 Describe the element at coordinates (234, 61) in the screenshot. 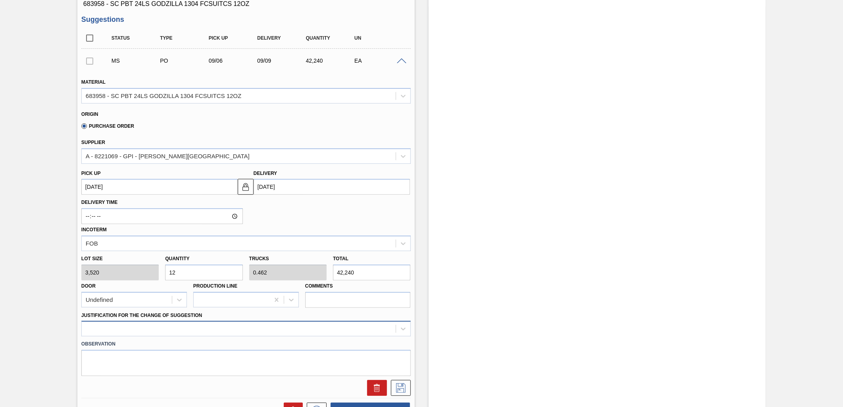

I see `div: 09/06/2025` at that location.